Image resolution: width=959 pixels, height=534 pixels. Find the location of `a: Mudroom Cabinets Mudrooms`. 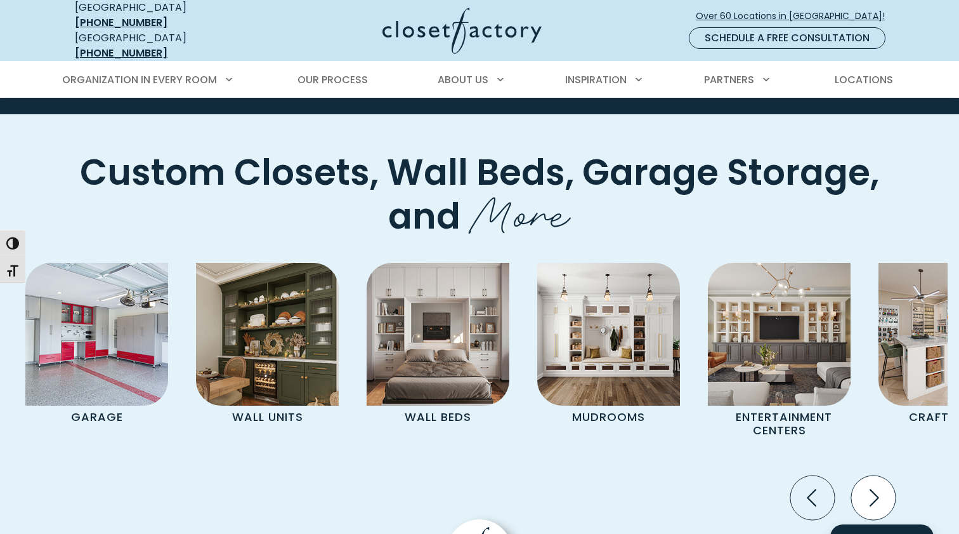

a: Mudroom Cabinets Mudrooms is located at coordinates (608, 346).